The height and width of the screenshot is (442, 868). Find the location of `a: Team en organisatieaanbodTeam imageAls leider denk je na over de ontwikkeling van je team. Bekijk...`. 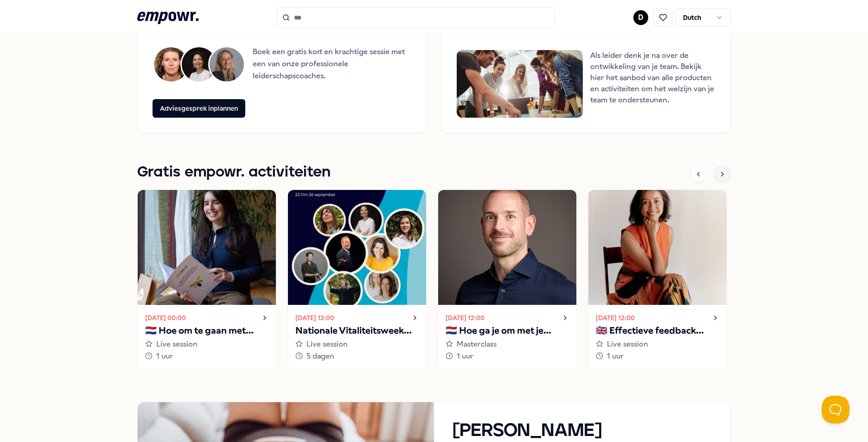

a: Team en organisatieaanbodTeam imageAls leider denk je na over de ontwikkeling van je team. Bekijk... is located at coordinates (585, 69).